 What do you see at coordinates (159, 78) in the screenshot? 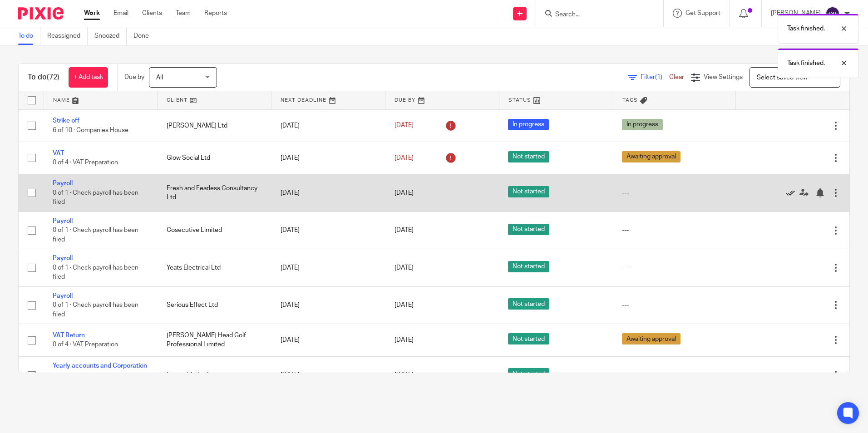
I see `span: All` at bounding box center [159, 78].